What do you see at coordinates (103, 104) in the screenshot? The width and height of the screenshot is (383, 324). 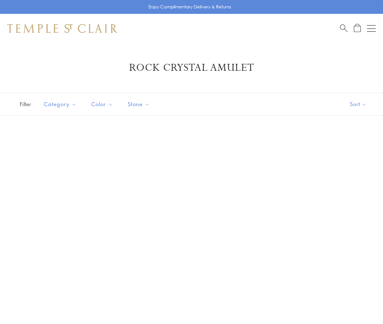 I see `span: Color` at bounding box center [103, 104].